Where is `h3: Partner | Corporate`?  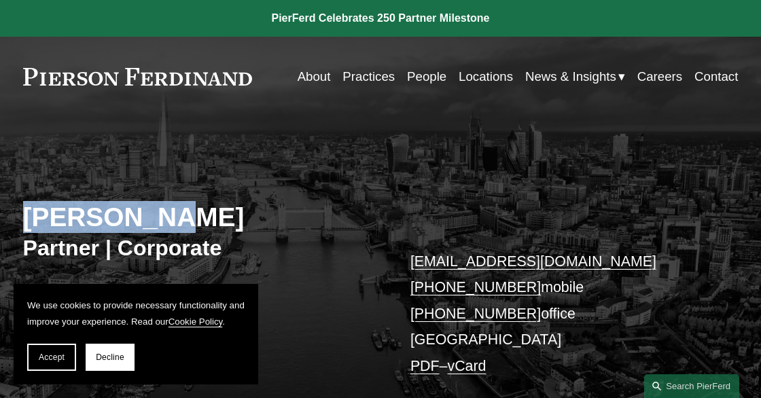 h3: Partner | Corporate is located at coordinates (202, 249).